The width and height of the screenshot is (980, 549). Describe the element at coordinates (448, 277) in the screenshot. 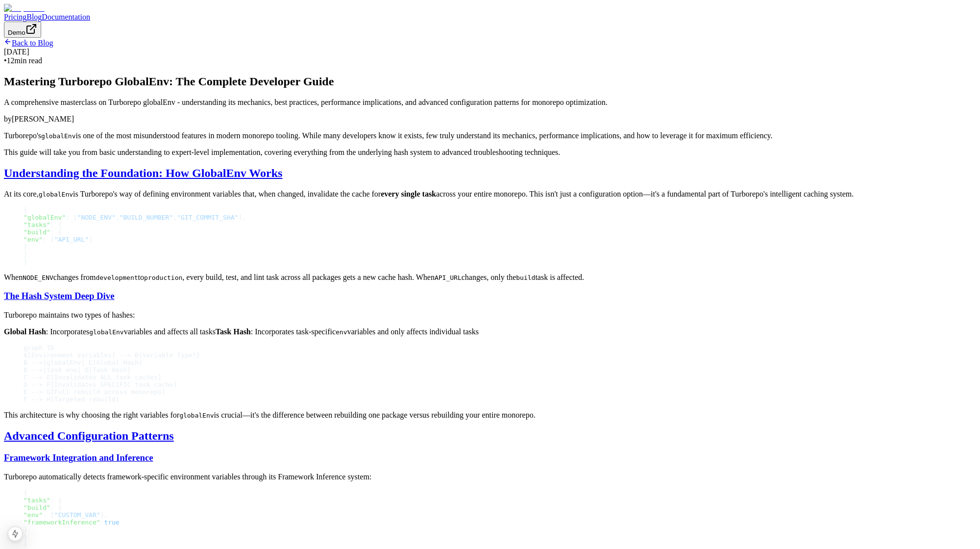

I see `code: API_URL` at that location.